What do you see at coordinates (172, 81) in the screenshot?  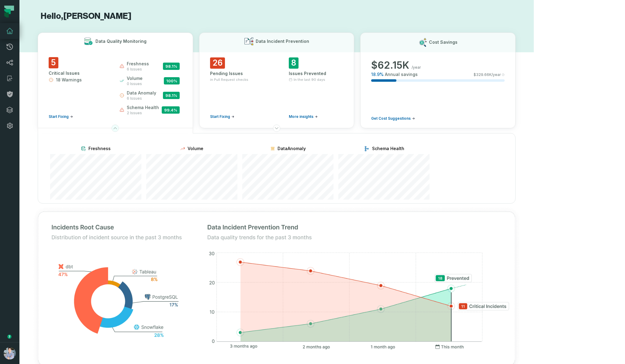 I see `span: 100 %` at bounding box center [172, 81].